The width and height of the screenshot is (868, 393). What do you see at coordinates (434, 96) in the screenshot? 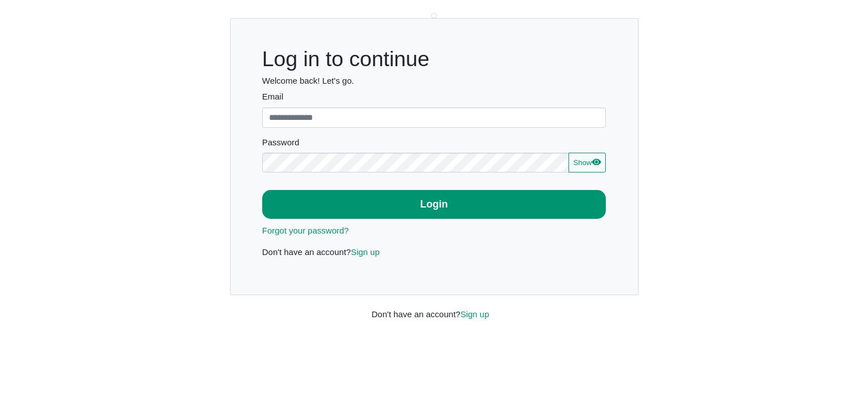
I see `label: Email` at bounding box center [434, 96].